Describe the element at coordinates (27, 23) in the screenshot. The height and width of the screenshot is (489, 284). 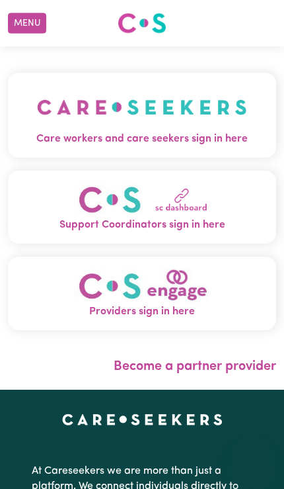
I see `button: Menu` at that location.